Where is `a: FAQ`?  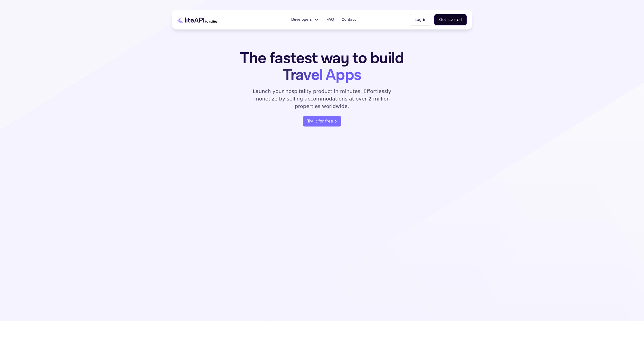
a: FAQ is located at coordinates (331, 19).